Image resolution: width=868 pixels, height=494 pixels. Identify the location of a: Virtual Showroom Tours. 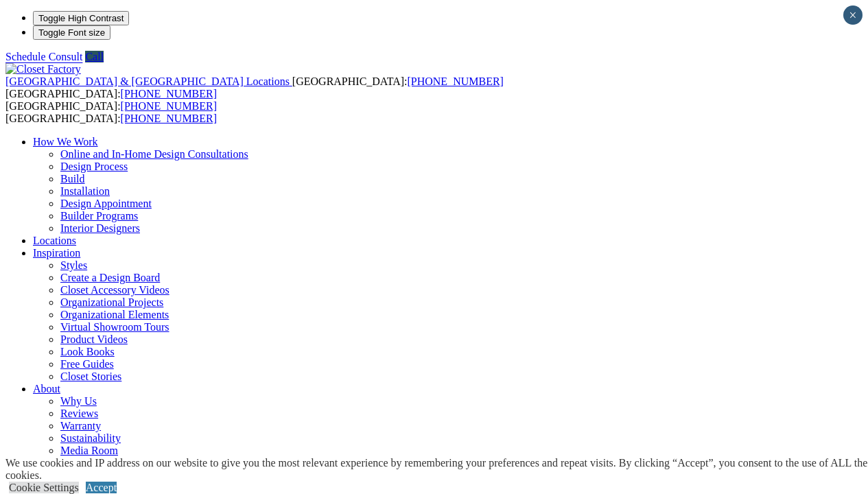
(115, 327).